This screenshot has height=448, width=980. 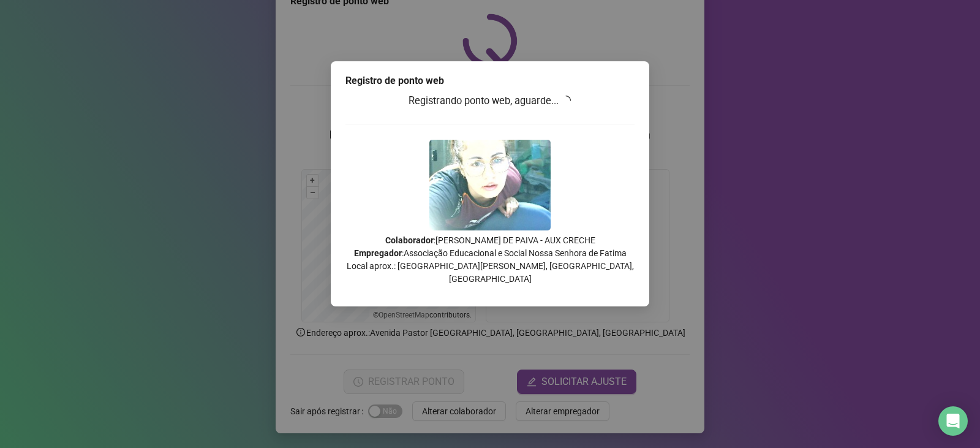 I want to click on div: Registro de ponto web, so click(x=490, y=81).